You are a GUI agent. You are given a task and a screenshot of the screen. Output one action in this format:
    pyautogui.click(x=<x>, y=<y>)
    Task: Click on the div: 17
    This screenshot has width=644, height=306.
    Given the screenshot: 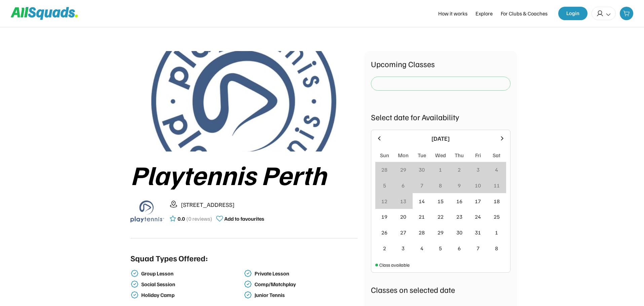 What is the action you would take?
    pyautogui.click(x=478, y=201)
    